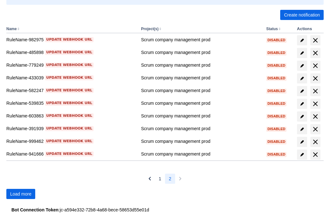 This screenshot has width=330, height=213. I want to click on div: RuleName-941666, so click(71, 154).